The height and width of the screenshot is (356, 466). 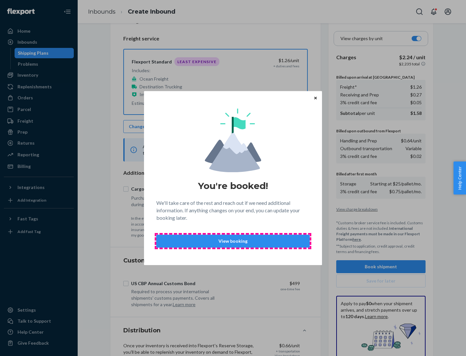 I want to click on button: View booking, so click(x=233, y=241).